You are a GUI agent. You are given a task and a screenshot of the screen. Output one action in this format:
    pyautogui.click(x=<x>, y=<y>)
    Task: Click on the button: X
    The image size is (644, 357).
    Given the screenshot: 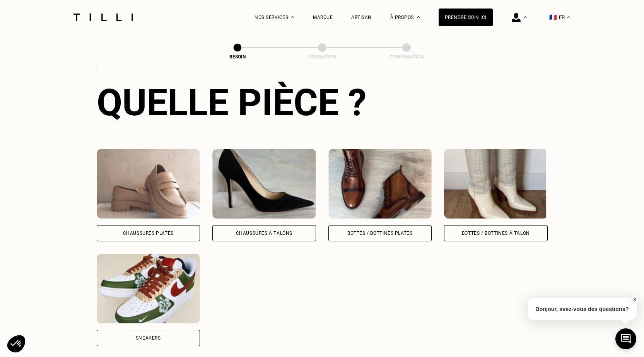 What is the action you would take?
    pyautogui.click(x=634, y=300)
    